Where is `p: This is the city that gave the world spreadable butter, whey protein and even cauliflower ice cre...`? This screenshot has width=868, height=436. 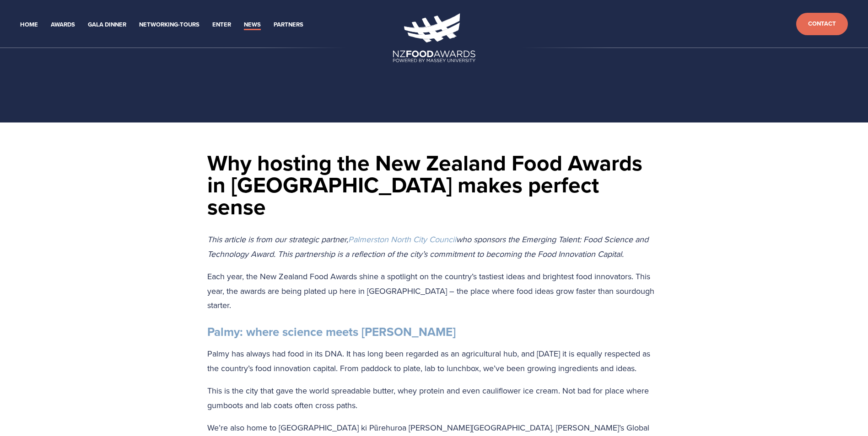
p: This is the city that gave the world spreadable butter, whey protein and even cauliflower ice cre... is located at coordinates (434, 398).